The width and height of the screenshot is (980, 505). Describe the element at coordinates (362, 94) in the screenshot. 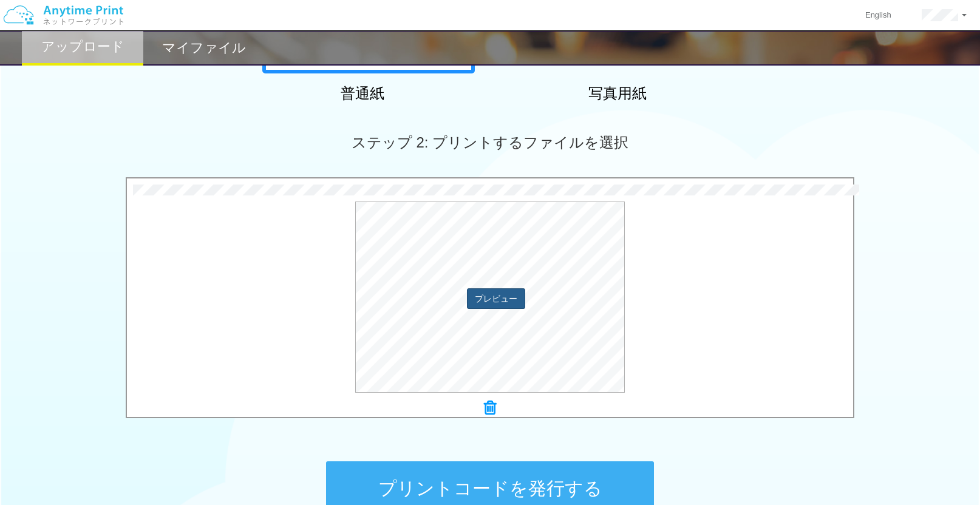

I see `h2: 普通紙` at that location.